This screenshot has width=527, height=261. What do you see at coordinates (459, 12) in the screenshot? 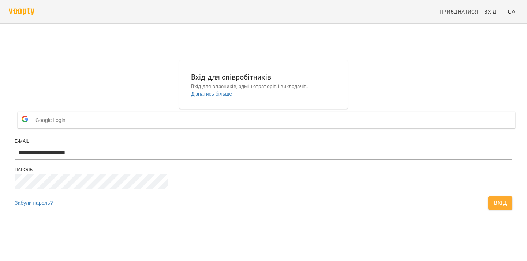
I see `span: Приєднатися` at bounding box center [459, 12].